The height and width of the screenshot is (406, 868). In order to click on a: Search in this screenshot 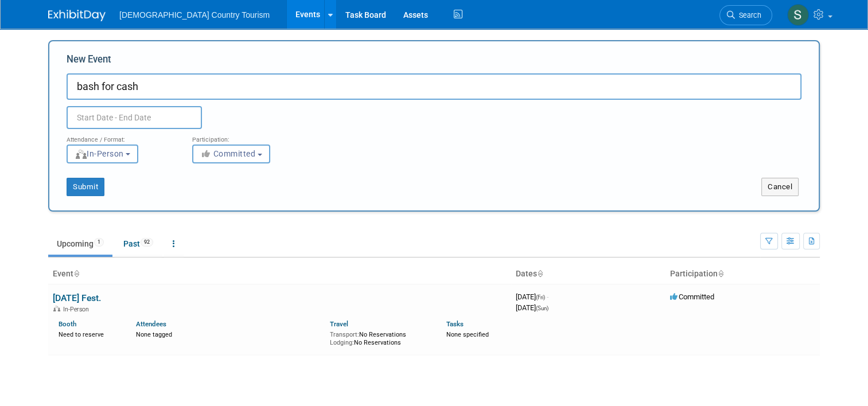, I will do `click(746, 14)`.